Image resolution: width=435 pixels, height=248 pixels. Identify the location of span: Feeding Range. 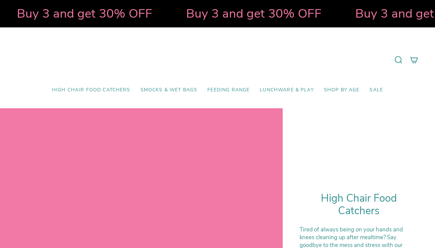
(228, 90).